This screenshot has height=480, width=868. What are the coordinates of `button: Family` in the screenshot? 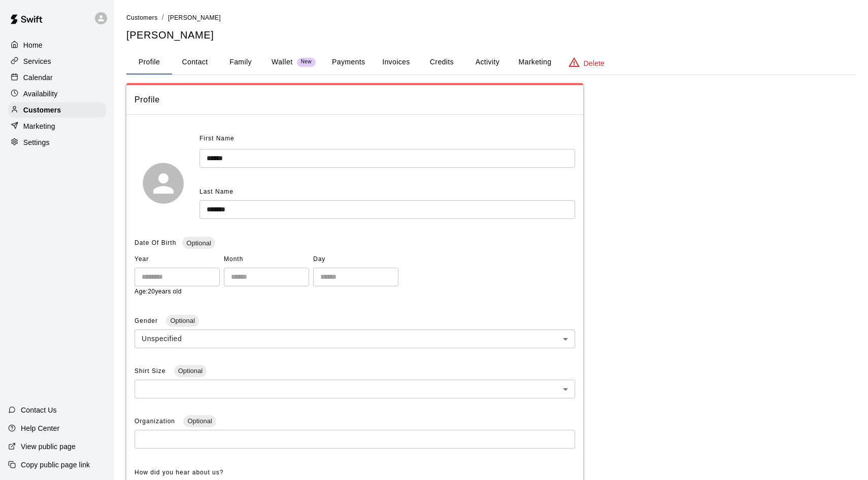 It's located at (241, 63).